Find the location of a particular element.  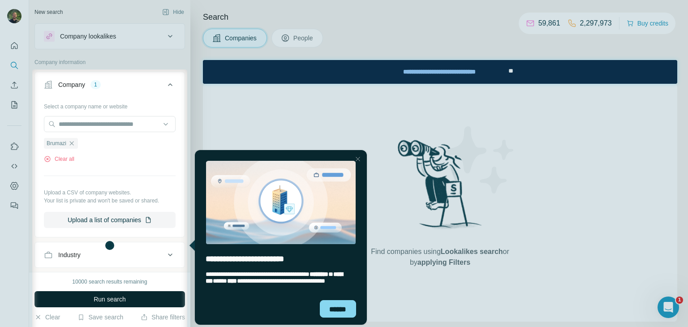

div: Close Step is located at coordinates (171, 10).